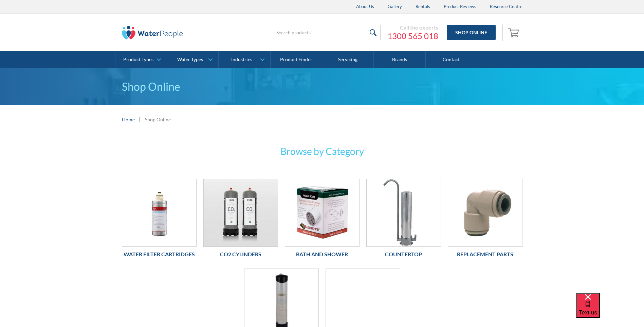 The height and width of the screenshot is (327, 644). What do you see at coordinates (193, 60) in the screenshot?
I see `a: Water Types` at bounding box center [193, 60].